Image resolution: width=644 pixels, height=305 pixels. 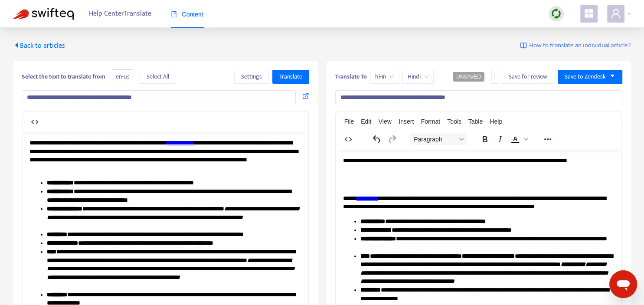 I want to click on button: Redo, so click(x=392, y=139).